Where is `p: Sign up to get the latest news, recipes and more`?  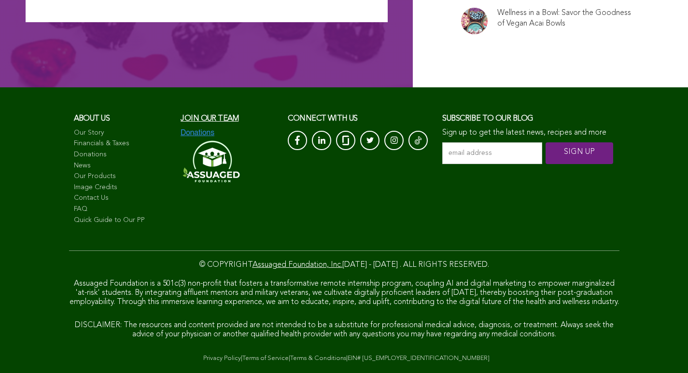
p: Sign up to get the latest news, recipes and more is located at coordinates (529, 133).